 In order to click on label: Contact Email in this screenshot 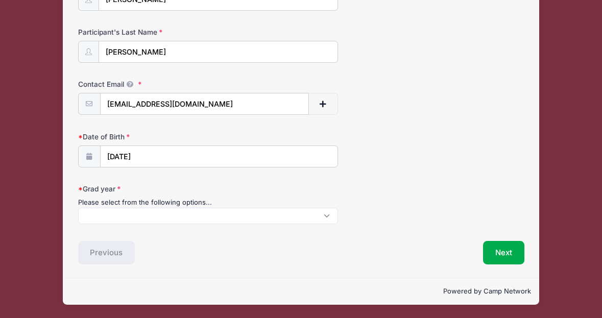, I will do `click(152, 84)`.